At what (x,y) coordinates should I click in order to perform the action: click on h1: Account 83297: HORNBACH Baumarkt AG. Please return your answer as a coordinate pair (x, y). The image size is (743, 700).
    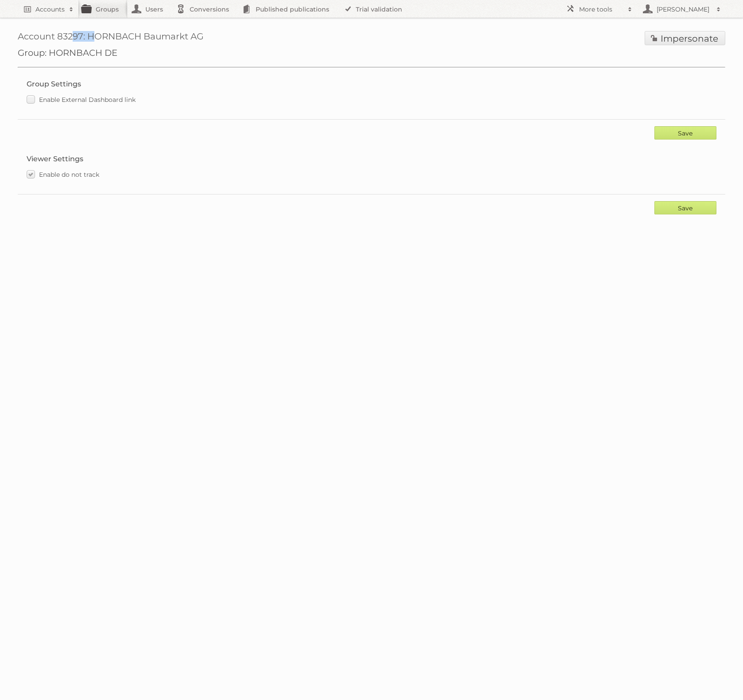
    Looking at the image, I should click on (372, 39).